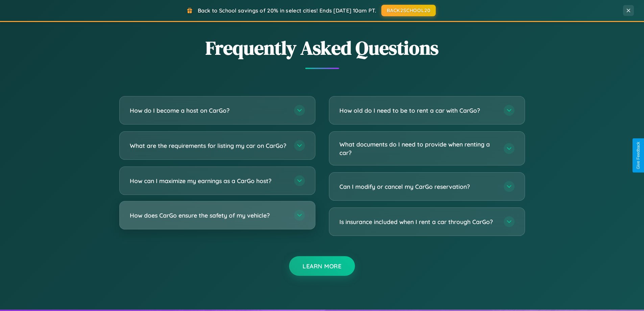 Image resolution: width=644 pixels, height=311 pixels. I want to click on h3: How old do I need to be to rent a car with CarGo?, so click(419, 110).